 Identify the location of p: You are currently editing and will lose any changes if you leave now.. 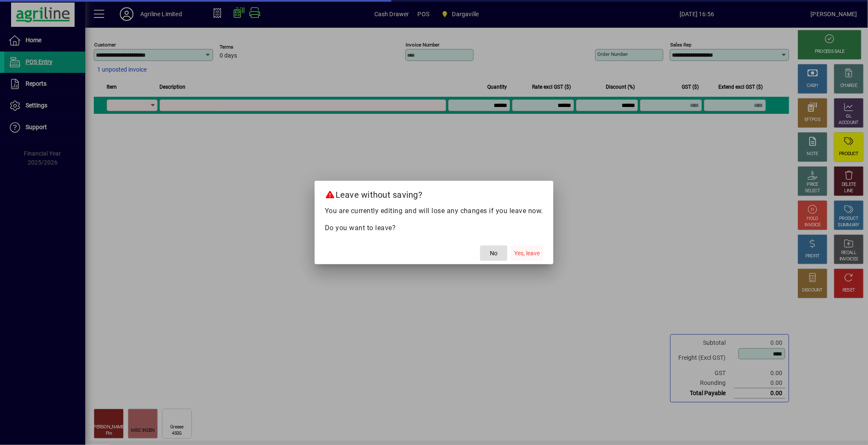
(434, 211).